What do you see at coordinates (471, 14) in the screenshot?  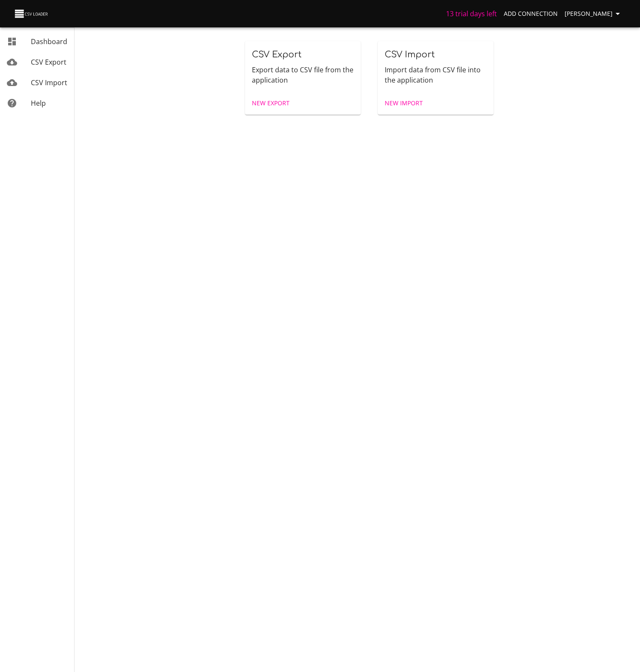 I see `h6: 13 trial days left` at bounding box center [471, 14].